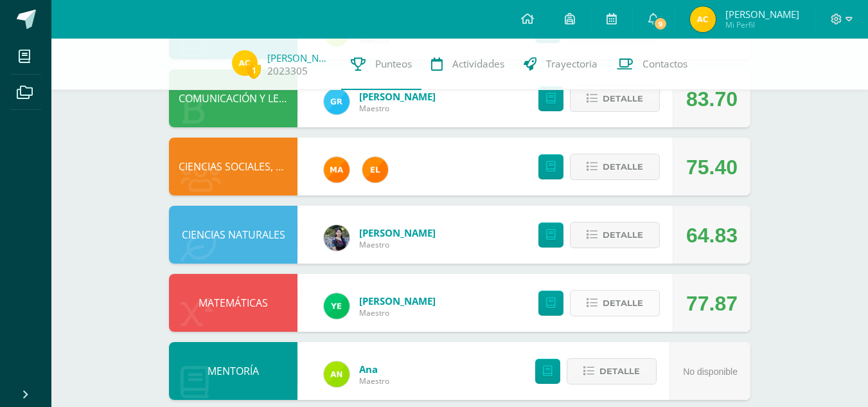 The image size is (868, 407). What do you see at coordinates (394, 64) in the screenshot?
I see `span: Punteos` at bounding box center [394, 64].